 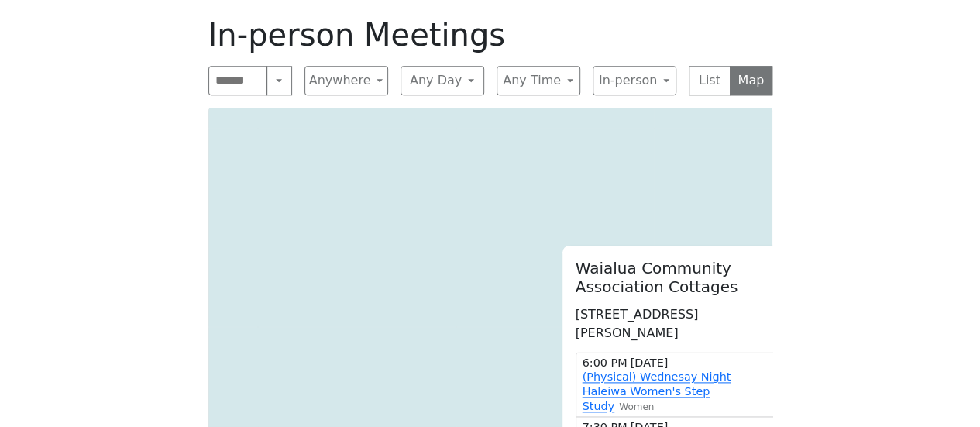 What do you see at coordinates (657, 390) in the screenshot?
I see `a: (Physical) Wednesay Night Haleiwa Women's Step Study` at bounding box center [657, 390].